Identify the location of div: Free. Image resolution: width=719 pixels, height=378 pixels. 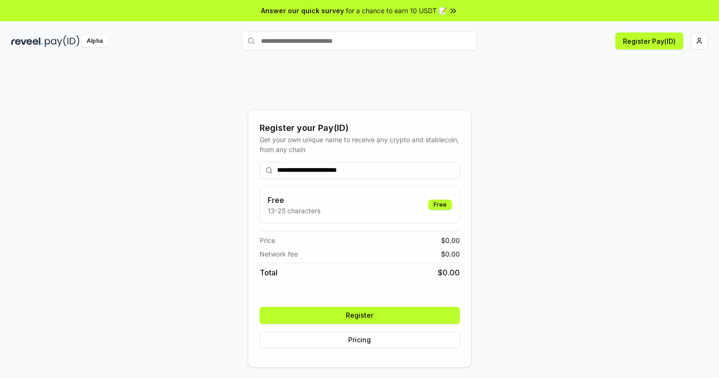
(440, 205).